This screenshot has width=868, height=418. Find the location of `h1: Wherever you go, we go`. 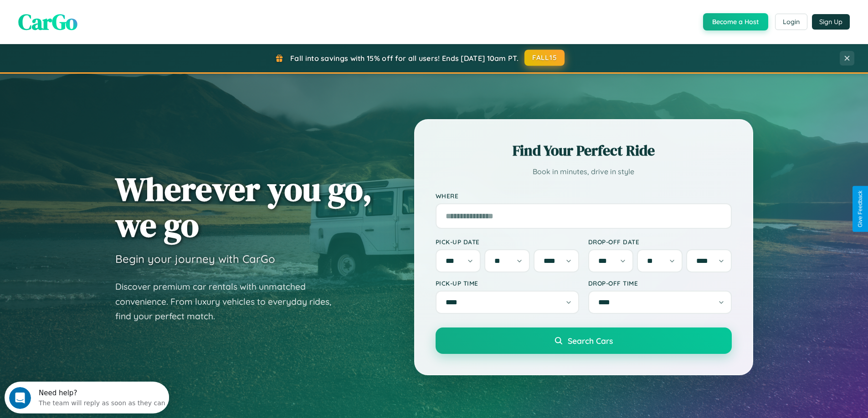

h1: Wherever you go, we go is located at coordinates (243, 207).